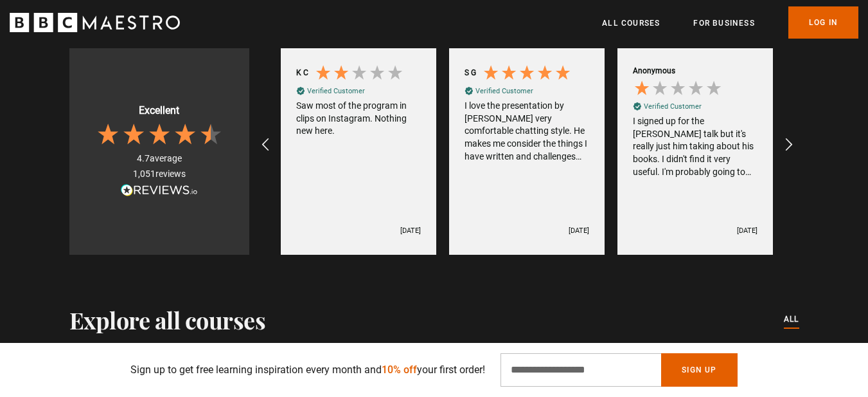  I want to click on div: 5 Stars, so click(528, 74).